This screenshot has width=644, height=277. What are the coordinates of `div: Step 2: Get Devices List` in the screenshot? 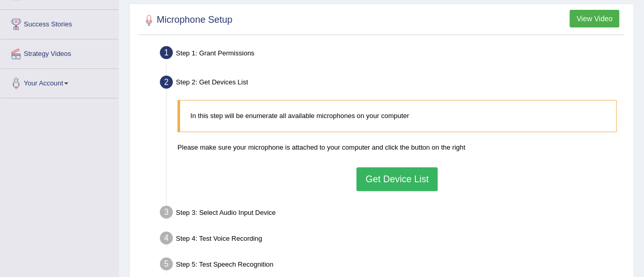 It's located at (391, 84).